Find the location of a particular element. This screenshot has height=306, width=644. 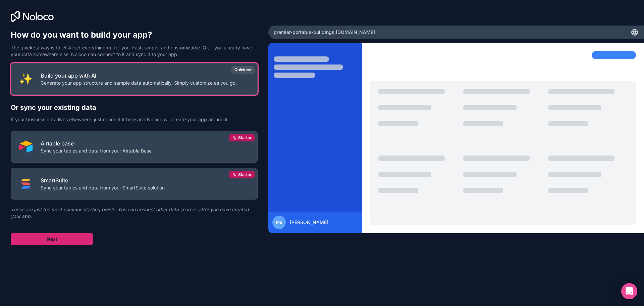

img: AIRTABLE is located at coordinates (26, 147).